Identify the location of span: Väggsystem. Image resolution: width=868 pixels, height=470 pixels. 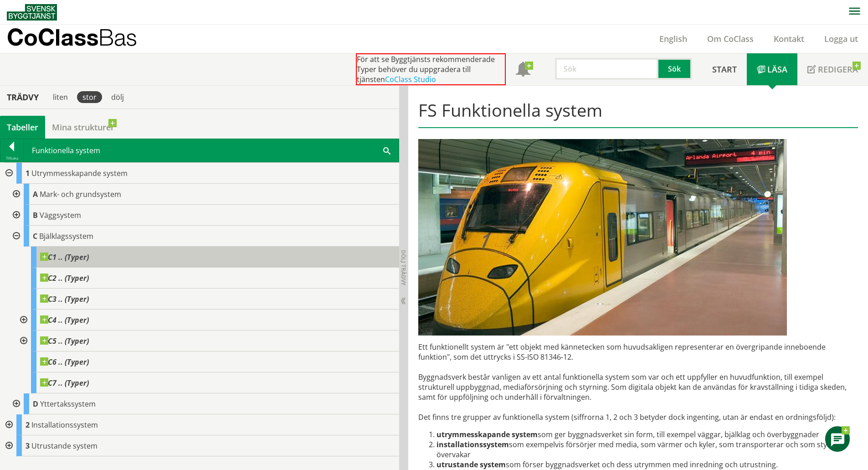
(60, 215).